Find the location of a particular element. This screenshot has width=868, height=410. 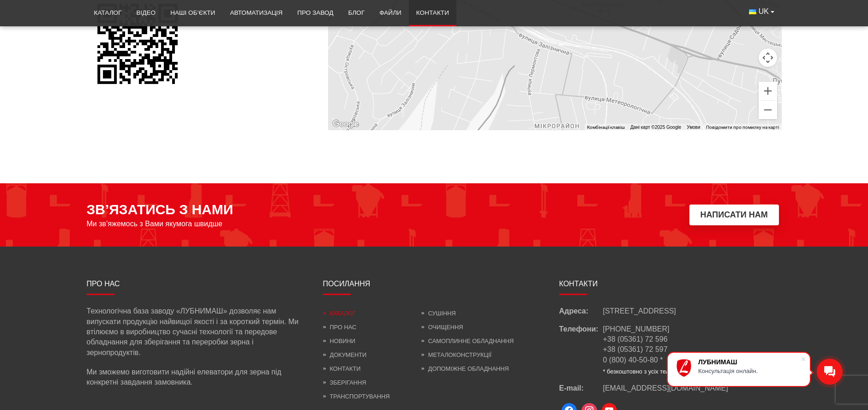

a: +38 (05361) 72 596 is located at coordinates (636, 338).